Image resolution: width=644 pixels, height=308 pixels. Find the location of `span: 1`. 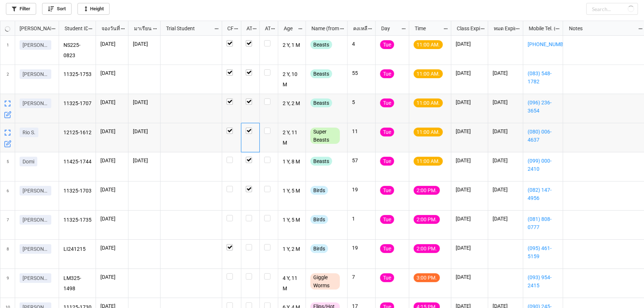

span: 1 is located at coordinates (8, 50).